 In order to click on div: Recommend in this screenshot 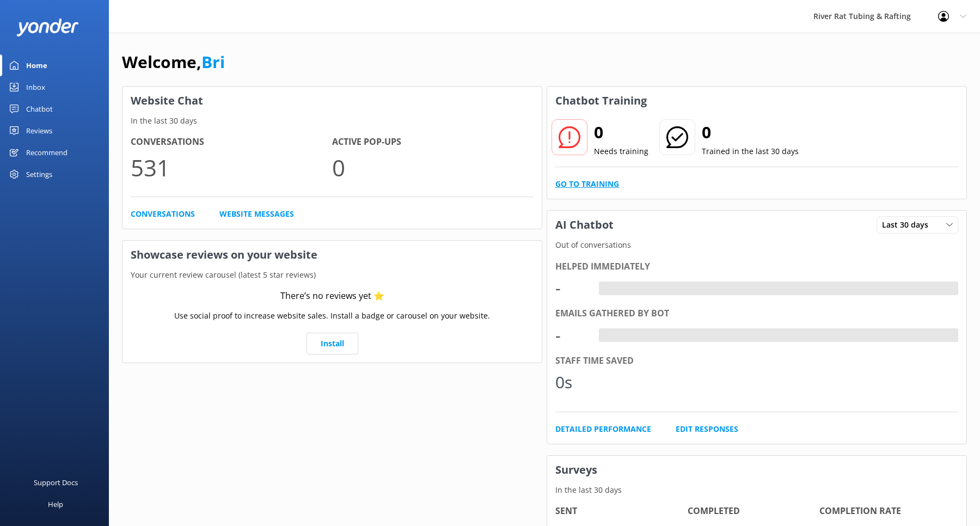, I will do `click(47, 152)`.